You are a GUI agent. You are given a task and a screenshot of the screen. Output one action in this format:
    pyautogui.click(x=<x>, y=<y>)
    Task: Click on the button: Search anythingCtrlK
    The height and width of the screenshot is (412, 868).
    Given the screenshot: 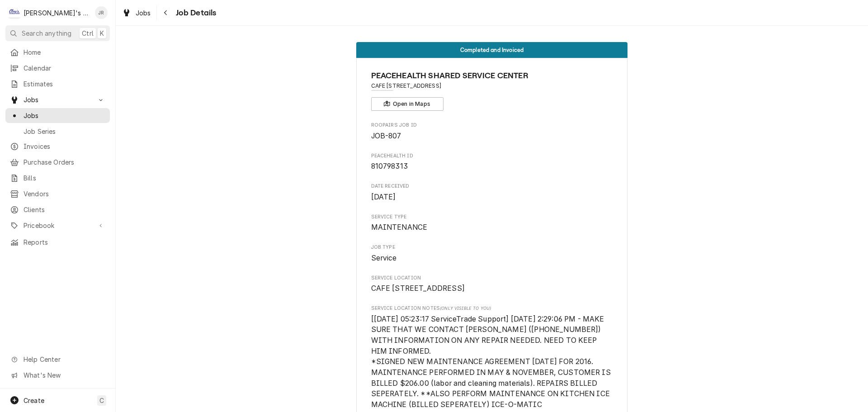 What is the action you would take?
    pyautogui.click(x=57, y=33)
    